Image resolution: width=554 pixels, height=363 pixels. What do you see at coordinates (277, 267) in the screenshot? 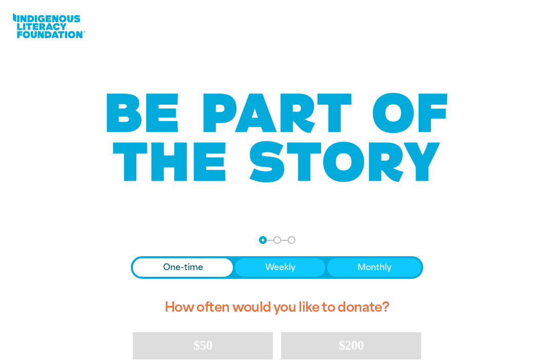
I see `div: Donation frequency` at bounding box center [277, 267].